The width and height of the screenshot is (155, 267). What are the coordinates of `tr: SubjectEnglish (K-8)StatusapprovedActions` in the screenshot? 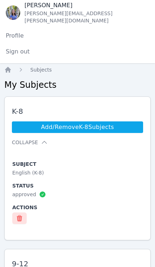 It's located at (29, 192).